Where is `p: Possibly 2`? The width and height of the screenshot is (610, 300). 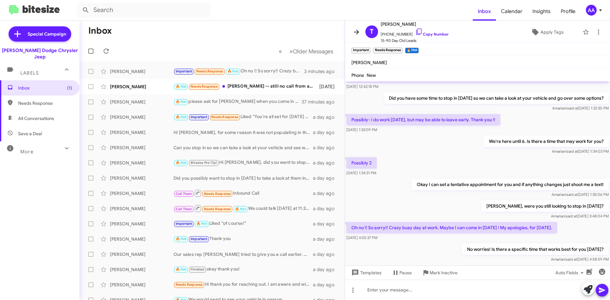
p: Possibly 2 is located at coordinates (361, 163).